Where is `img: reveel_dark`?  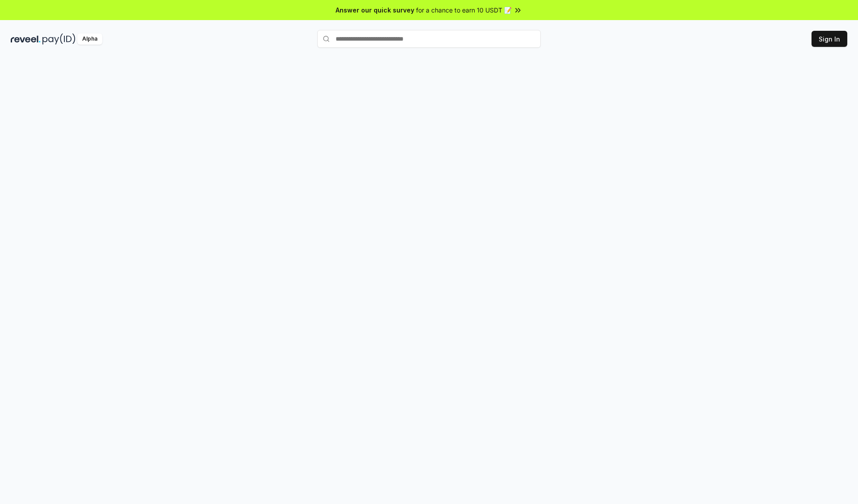
img: reveel_dark is located at coordinates (25, 39).